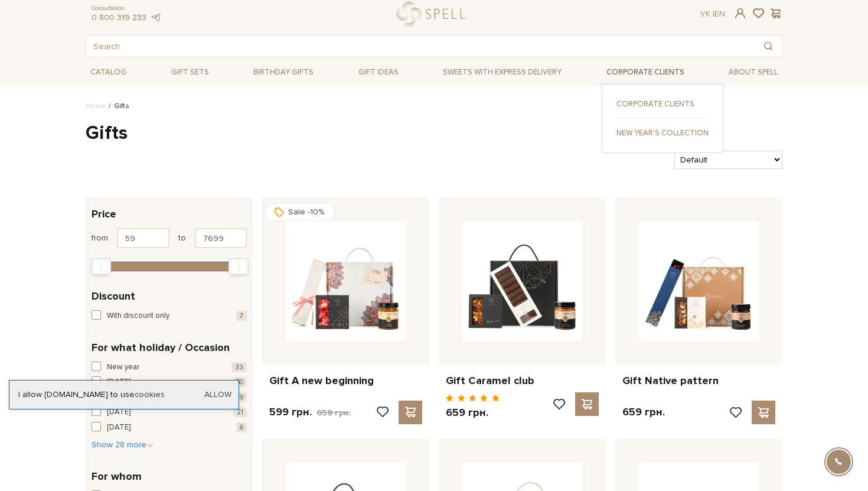 This screenshot has width=868, height=491. What do you see at coordinates (161, 347) in the screenshot?
I see `span: For what holiday / Occasion` at bounding box center [161, 347].